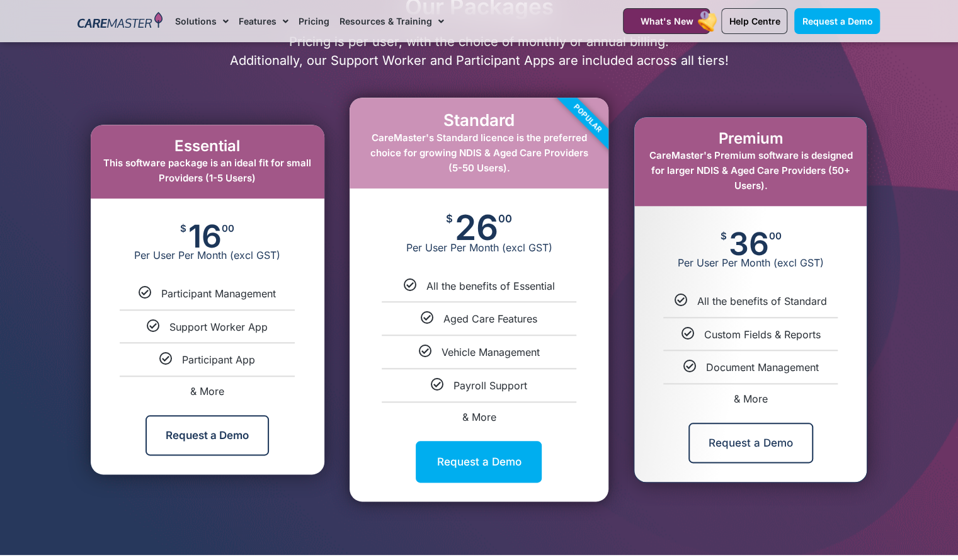 The height and width of the screenshot is (560, 958). Describe the element at coordinates (490, 319) in the screenshot. I see `span: Aged Care Features` at that location.